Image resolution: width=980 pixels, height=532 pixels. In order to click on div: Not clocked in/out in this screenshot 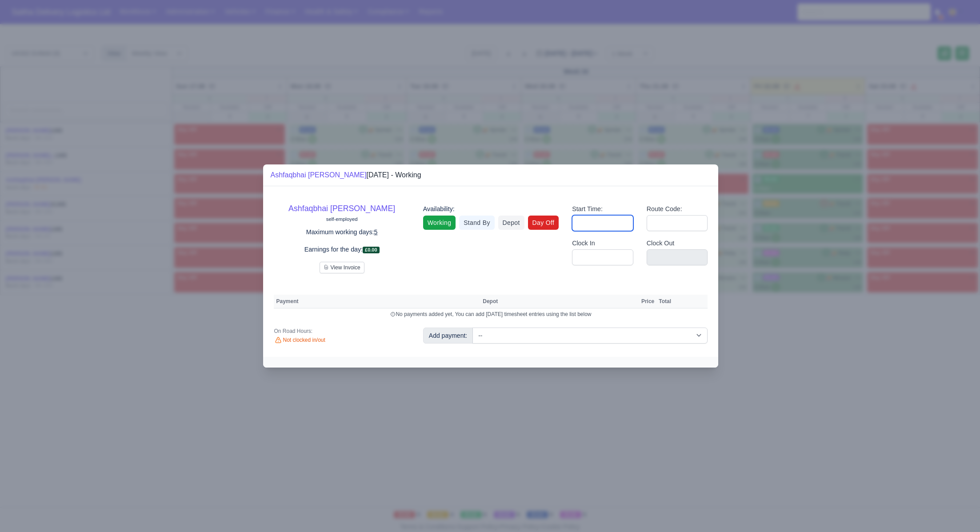, I will do `click(342, 341)`.